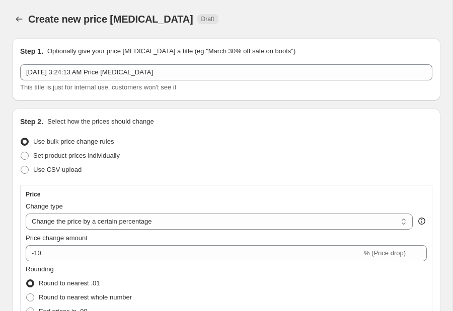 The image size is (453, 311). I want to click on input: 30% off holiday sale, so click(226, 72).